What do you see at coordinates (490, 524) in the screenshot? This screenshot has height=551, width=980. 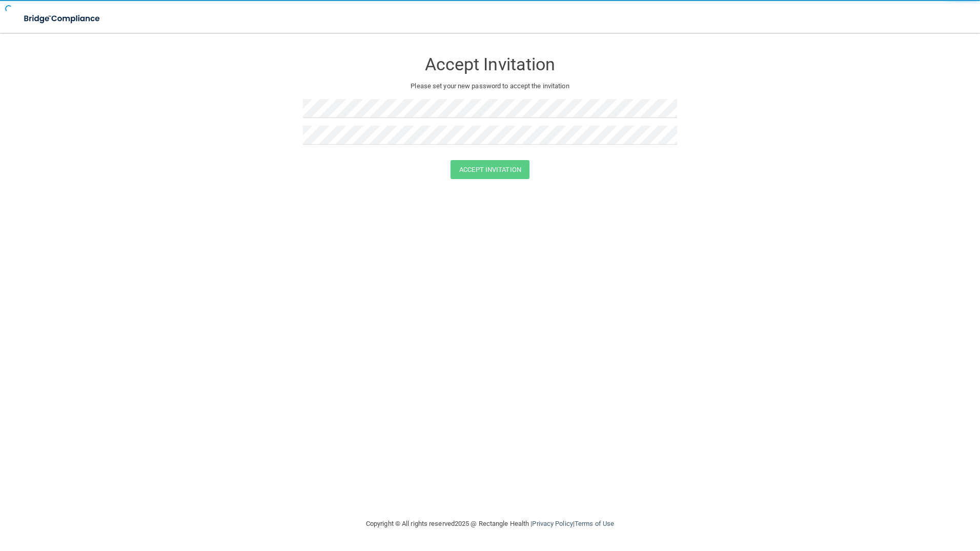 I see `div: Copyright © All rights reserved 2025 @ Rectangle Health | |` at bounding box center [490, 524].